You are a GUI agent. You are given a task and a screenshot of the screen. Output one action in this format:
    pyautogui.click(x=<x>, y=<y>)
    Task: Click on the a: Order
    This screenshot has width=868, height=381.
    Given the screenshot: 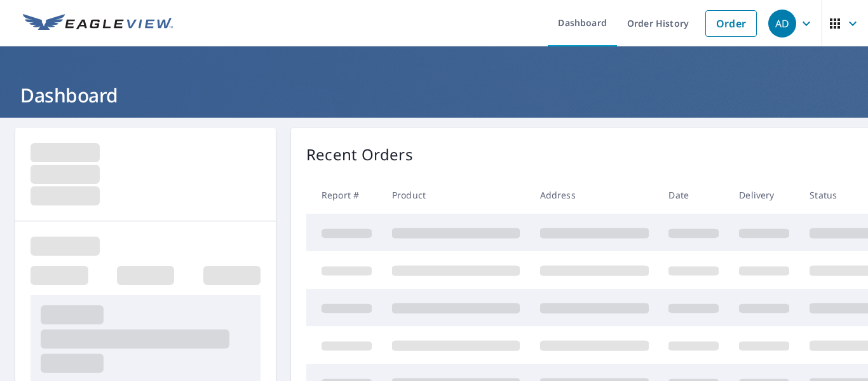 What is the action you would take?
    pyautogui.click(x=731, y=24)
    